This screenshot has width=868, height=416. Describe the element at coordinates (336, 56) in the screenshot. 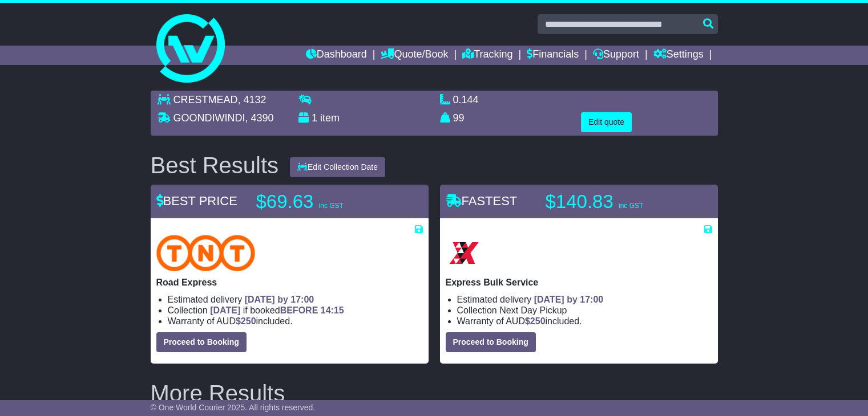

I see `a: Dashboard` at that location.